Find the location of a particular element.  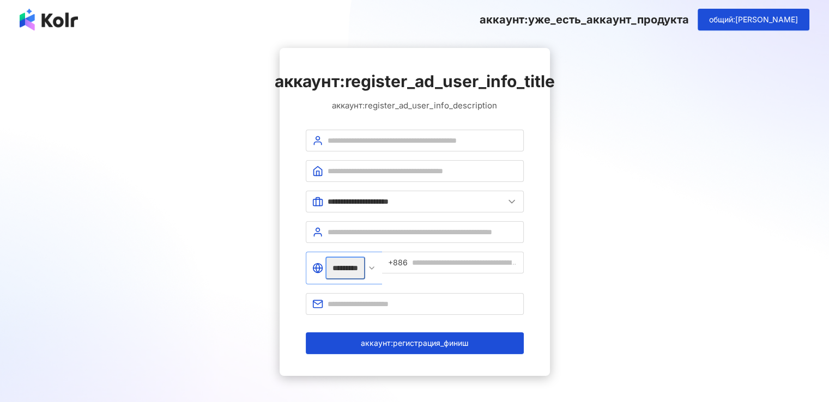

font: аккаунт:уже_есть_аккаунт_продукта is located at coordinates (585, 20).